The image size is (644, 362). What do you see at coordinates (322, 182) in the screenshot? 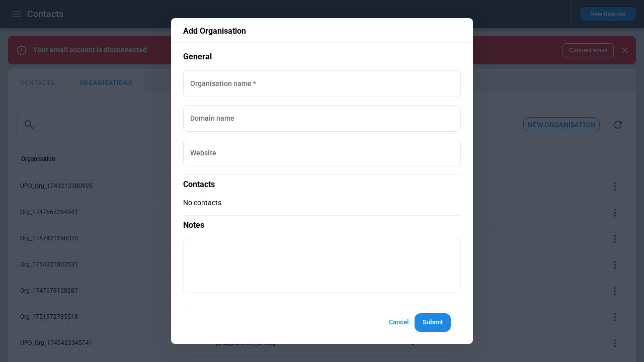
I see `p: Contacts` at bounding box center [322, 182].